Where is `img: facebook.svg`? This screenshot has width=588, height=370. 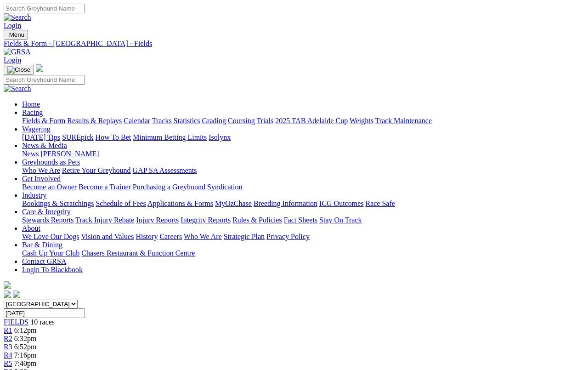
img: facebook.svg is located at coordinates (8, 294).